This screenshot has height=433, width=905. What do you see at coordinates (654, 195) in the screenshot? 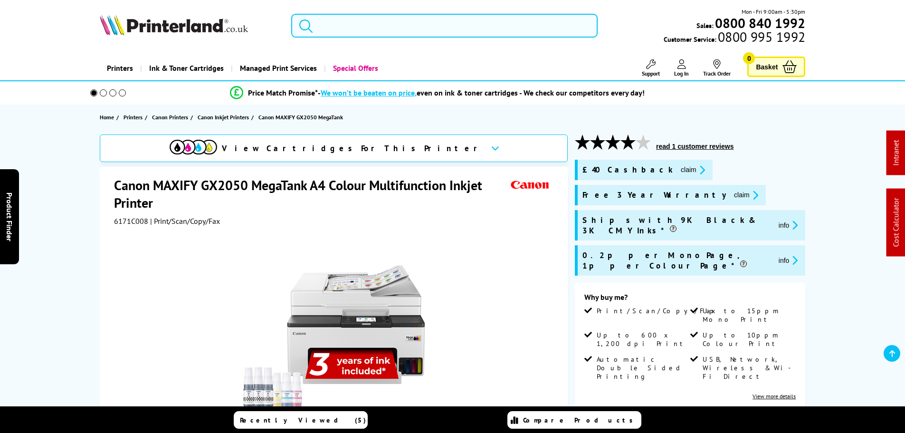
I see `span: Free 3 Year Warranty` at bounding box center [654, 195].